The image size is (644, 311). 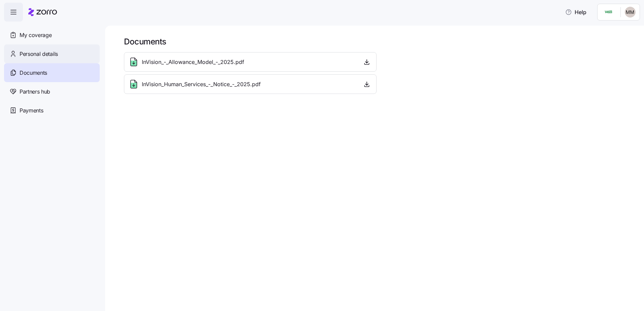 I want to click on a: Documents, so click(x=52, y=72).